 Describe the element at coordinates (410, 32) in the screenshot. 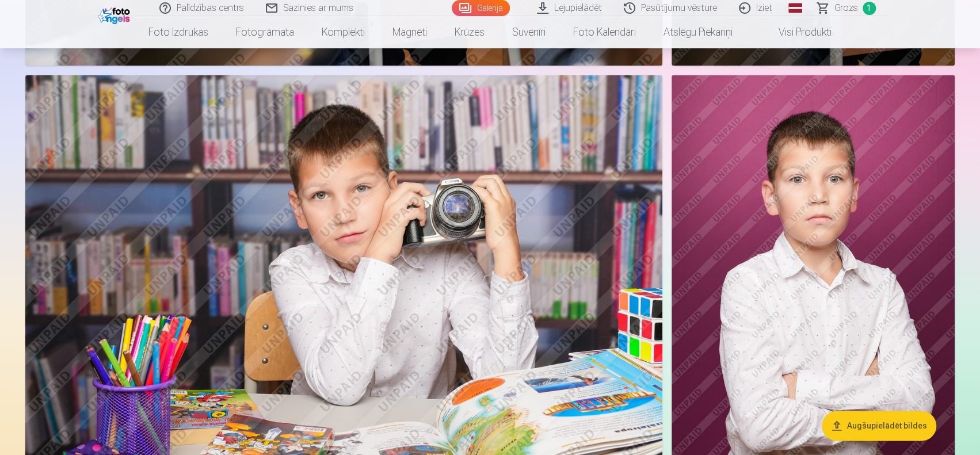

I see `a: Magnēti` at that location.